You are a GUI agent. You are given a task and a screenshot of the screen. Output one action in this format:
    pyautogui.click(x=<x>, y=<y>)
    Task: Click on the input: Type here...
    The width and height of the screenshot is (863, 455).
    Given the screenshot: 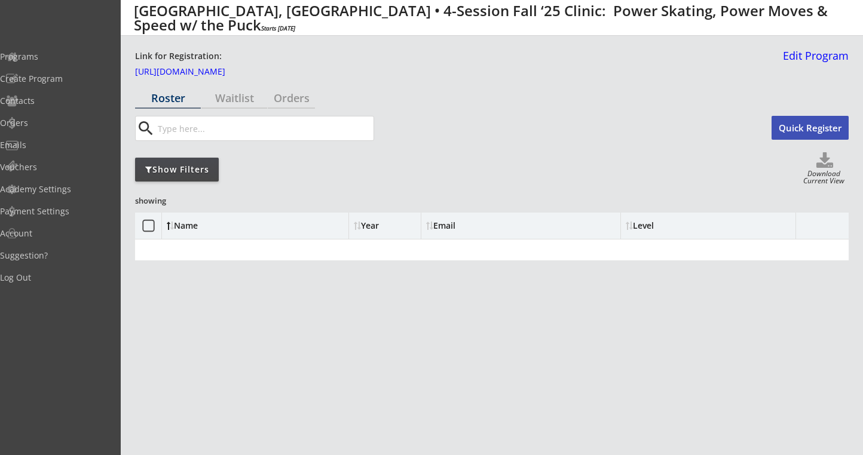 What is the action you would take?
    pyautogui.click(x=264, y=129)
    